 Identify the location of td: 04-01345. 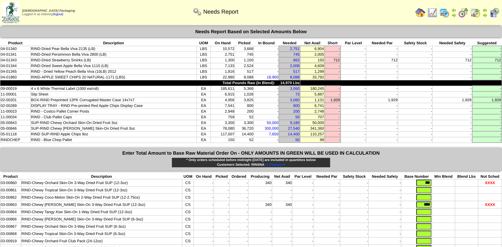
(16, 72).